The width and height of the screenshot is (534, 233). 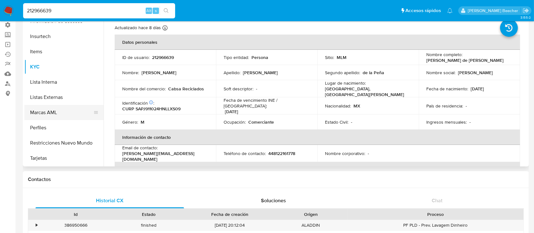 What do you see at coordinates (525, 17) in the screenshot?
I see `span: 3.155.0` at bounding box center [525, 17].